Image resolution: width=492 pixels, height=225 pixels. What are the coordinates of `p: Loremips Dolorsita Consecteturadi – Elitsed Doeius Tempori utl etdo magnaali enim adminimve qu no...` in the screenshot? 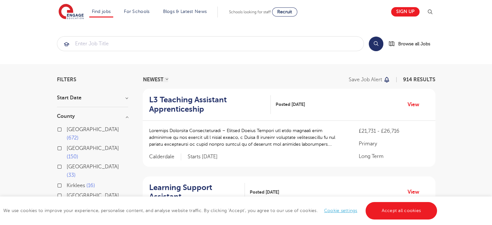 It's located at (247, 137).